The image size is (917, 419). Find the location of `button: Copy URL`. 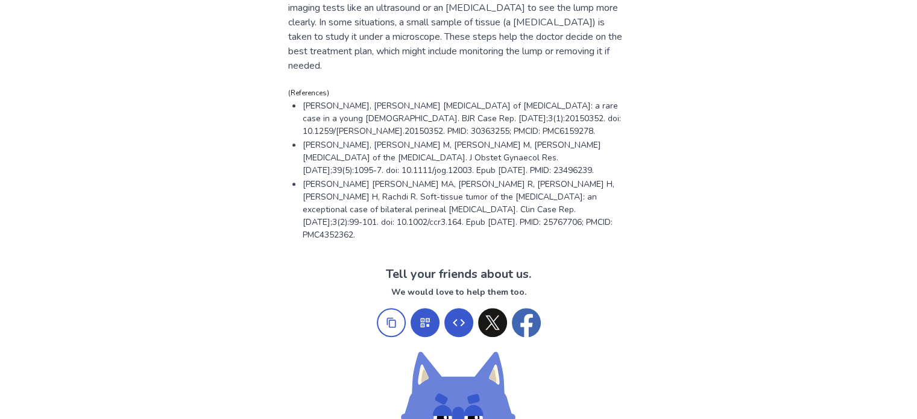

button: Copy URL is located at coordinates (391, 323).